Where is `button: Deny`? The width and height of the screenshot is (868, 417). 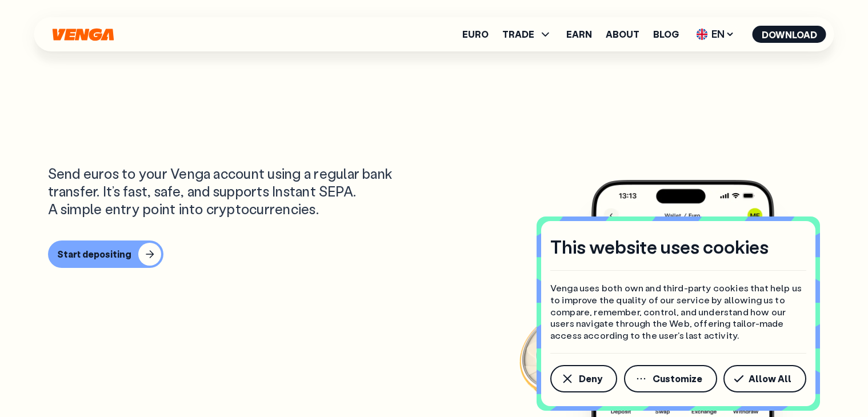 button: Deny is located at coordinates (583, 378).